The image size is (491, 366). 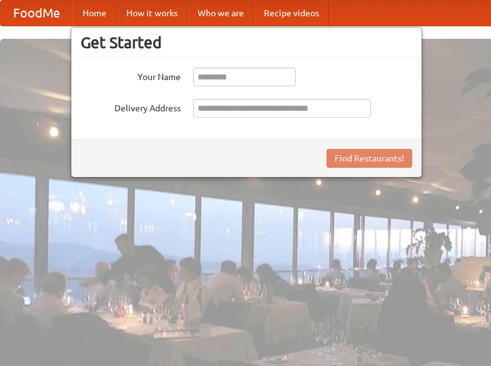 I want to click on label: Your Name, so click(x=131, y=75).